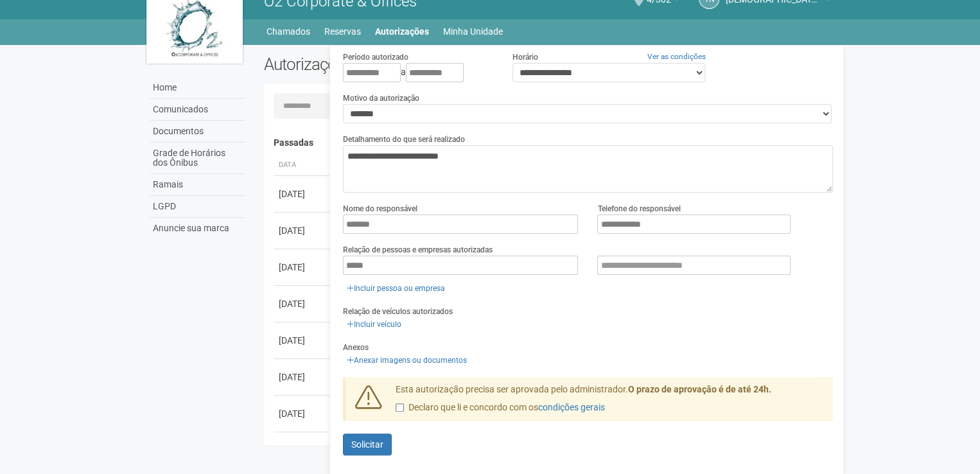 Image resolution: width=980 pixels, height=474 pixels. What do you see at coordinates (676, 57) in the screenshot?
I see `a: Ver as condições` at bounding box center [676, 57].